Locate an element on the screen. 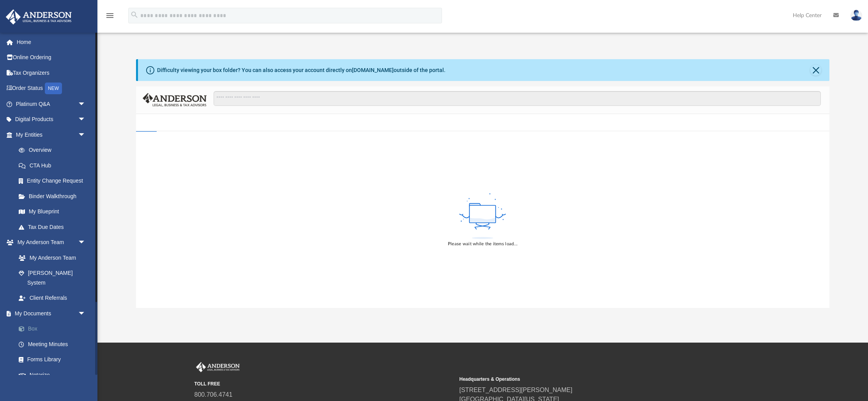  a: Online Ordering is located at coordinates (51, 58).